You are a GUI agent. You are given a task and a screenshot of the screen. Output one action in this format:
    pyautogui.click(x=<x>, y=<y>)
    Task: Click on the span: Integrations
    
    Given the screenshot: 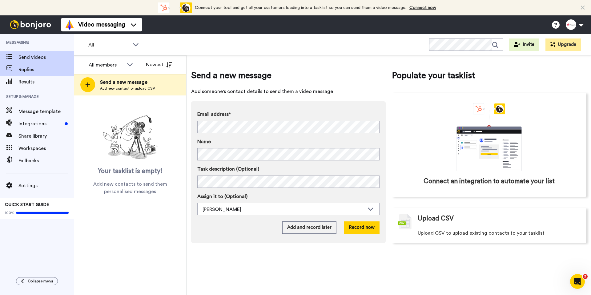 What is the action you would take?
    pyautogui.click(x=40, y=124)
    